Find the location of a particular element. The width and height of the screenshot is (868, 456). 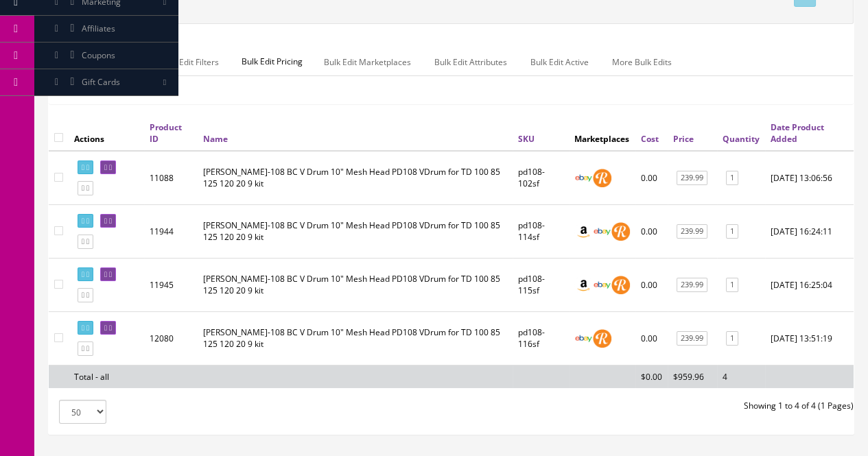

a: Cost is located at coordinates (650, 138).